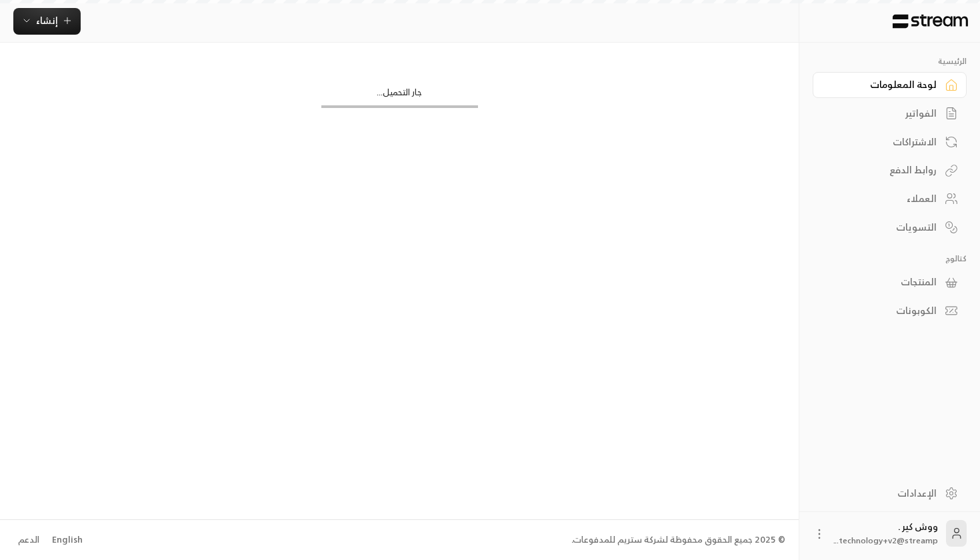 The height and width of the screenshot is (560, 980). Describe the element at coordinates (889, 170) in the screenshot. I see `a: روابط الدفع` at that location.